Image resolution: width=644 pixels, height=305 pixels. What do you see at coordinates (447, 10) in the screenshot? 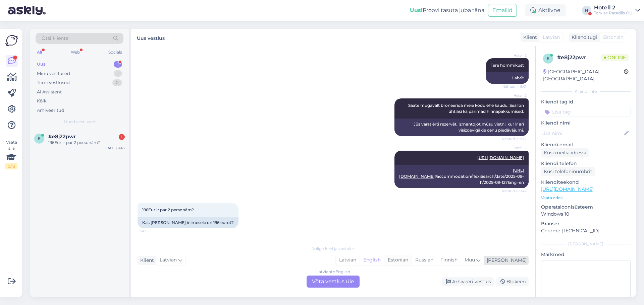
I see `div: Proovi tasuta juba täna:` at bounding box center [447, 10].